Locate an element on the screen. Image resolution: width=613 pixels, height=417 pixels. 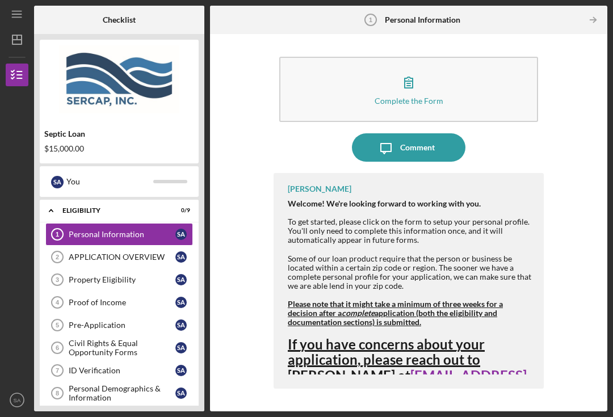
strong: Please note that it might take a minimum of three weeks for a decision after a application (both ... is located at coordinates (395, 313).